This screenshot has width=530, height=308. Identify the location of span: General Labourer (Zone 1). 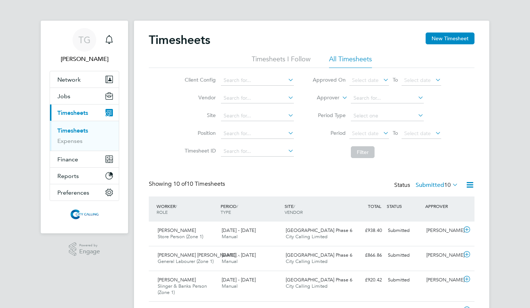
(185, 262).